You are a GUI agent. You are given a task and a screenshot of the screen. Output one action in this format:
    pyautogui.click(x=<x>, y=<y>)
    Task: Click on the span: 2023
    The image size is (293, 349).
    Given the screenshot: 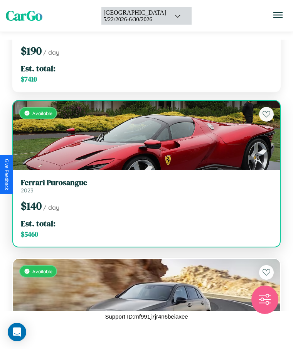 What is the action you would take?
    pyautogui.click(x=27, y=191)
    